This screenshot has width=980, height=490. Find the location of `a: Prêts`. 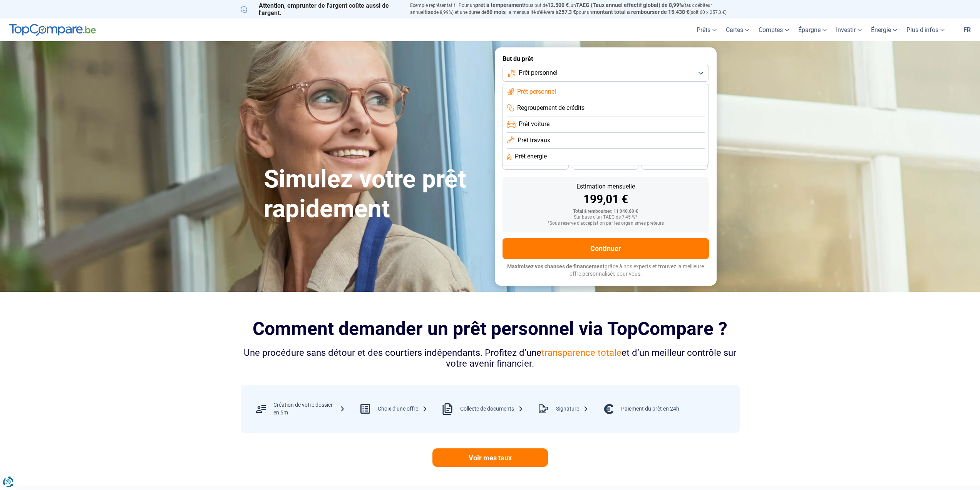

a: Prêts is located at coordinates (707, 30).